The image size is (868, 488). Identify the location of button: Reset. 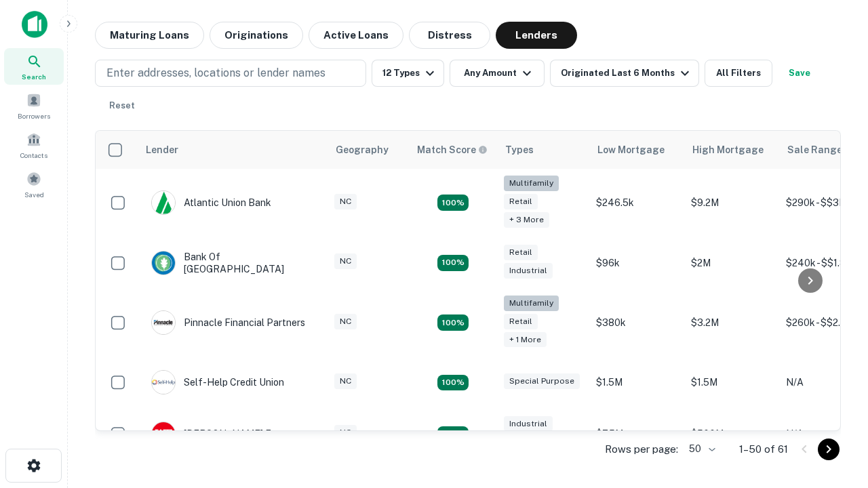
(122, 106).